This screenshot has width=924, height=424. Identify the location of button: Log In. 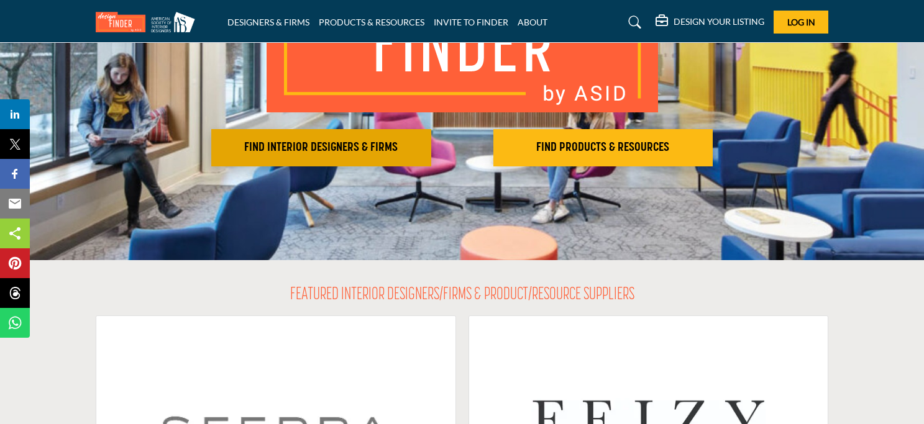
(801, 22).